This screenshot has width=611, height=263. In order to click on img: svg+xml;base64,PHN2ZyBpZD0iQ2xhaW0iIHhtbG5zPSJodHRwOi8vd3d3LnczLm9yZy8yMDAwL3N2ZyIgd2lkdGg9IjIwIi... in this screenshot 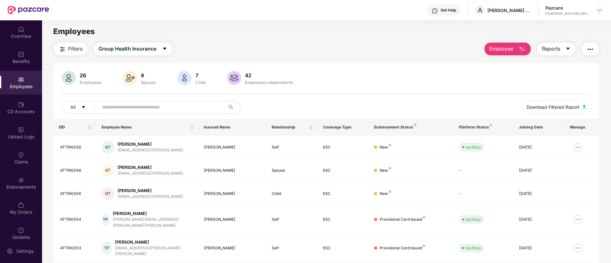, I will do `click(21, 155)`.